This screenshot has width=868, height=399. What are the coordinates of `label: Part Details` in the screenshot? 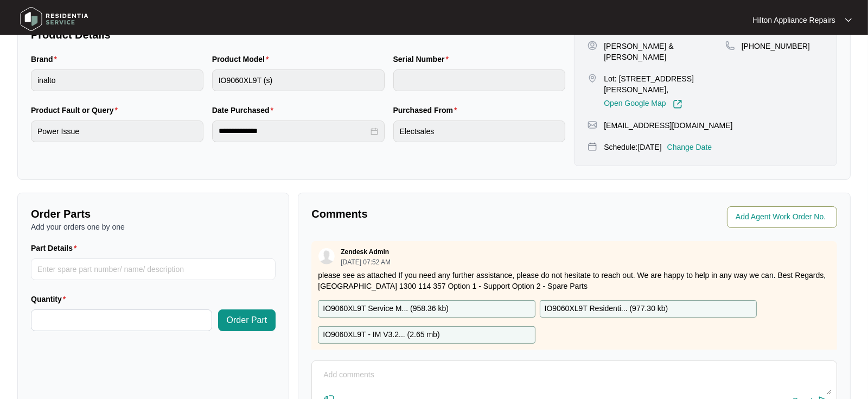 It's located at (56, 248).